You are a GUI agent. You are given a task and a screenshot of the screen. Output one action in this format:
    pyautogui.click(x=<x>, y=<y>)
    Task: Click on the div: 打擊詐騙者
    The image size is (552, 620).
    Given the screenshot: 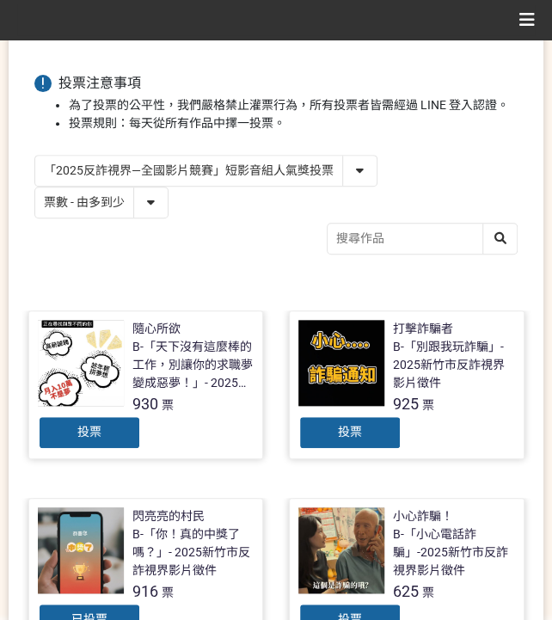 What is the action you would take?
    pyautogui.click(x=423, y=328)
    